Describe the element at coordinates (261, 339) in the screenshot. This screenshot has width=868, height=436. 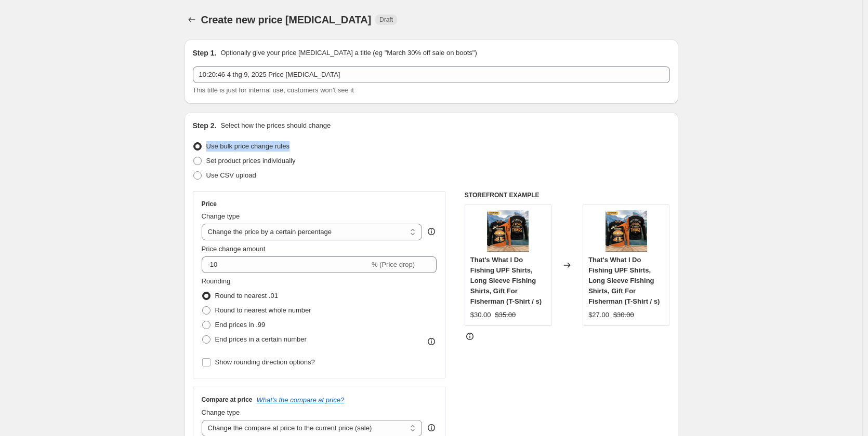
I see `span: End prices in a certain number` at that location.